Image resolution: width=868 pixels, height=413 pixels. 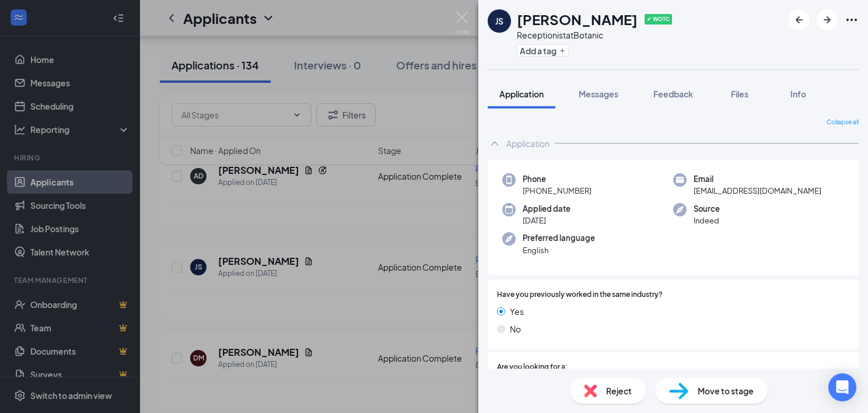 I want to click on div: Open Intercom Messenger, so click(x=843, y=387).